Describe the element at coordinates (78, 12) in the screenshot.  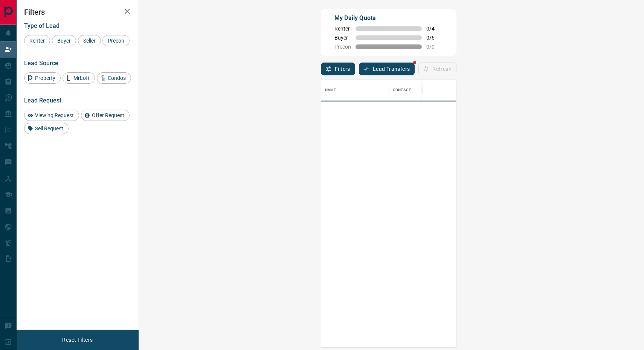
I see `h2: Filters` at that location.